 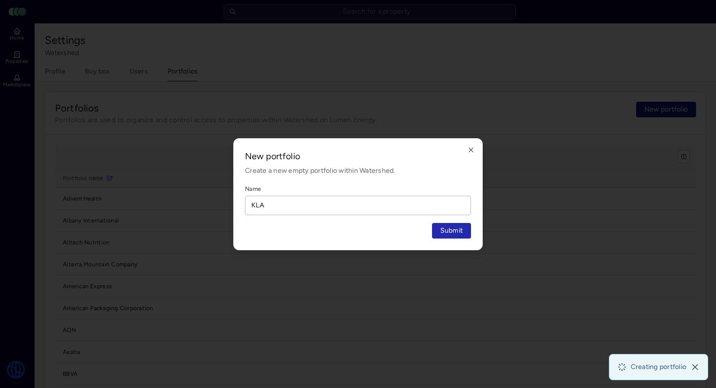 What do you see at coordinates (358, 171) in the screenshot?
I see `p: Create a new empty portfolio within Watershed.` at bounding box center [358, 171].